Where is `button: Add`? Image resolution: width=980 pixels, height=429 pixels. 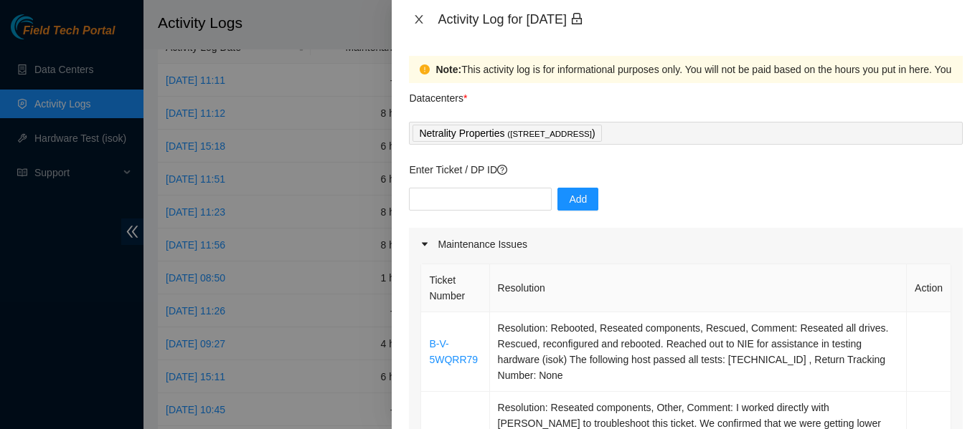 button: Add is located at coordinates (577, 199).